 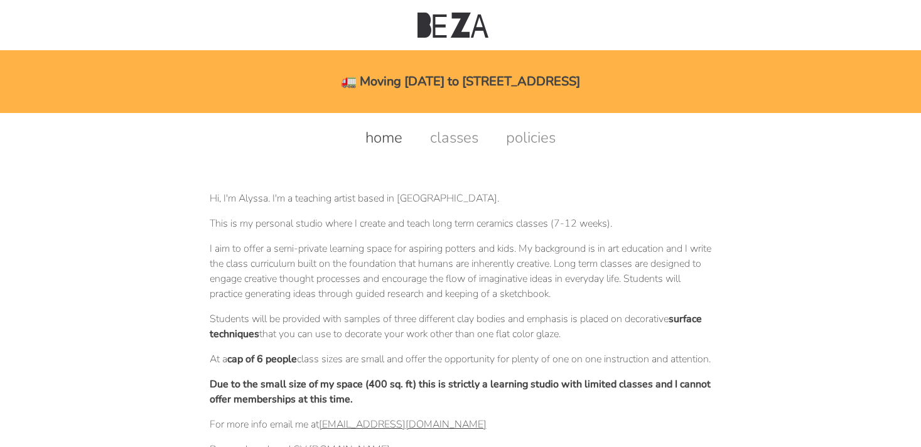 What do you see at coordinates (531, 138) in the screenshot?
I see `a: policies` at bounding box center [531, 138].